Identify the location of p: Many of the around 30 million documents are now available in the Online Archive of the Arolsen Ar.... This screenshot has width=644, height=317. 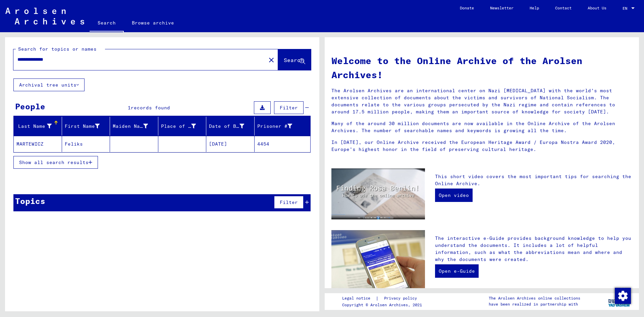
(482, 127).